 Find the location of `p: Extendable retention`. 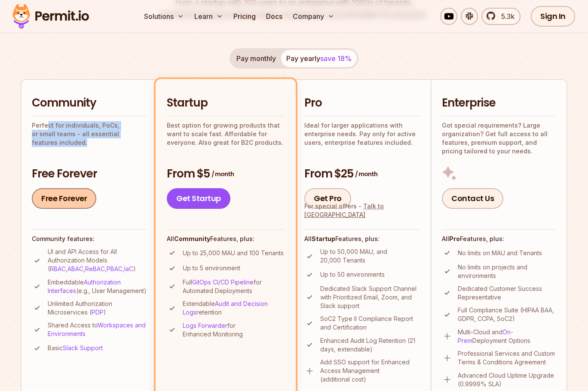

p: Extendable retention is located at coordinates (233, 308).